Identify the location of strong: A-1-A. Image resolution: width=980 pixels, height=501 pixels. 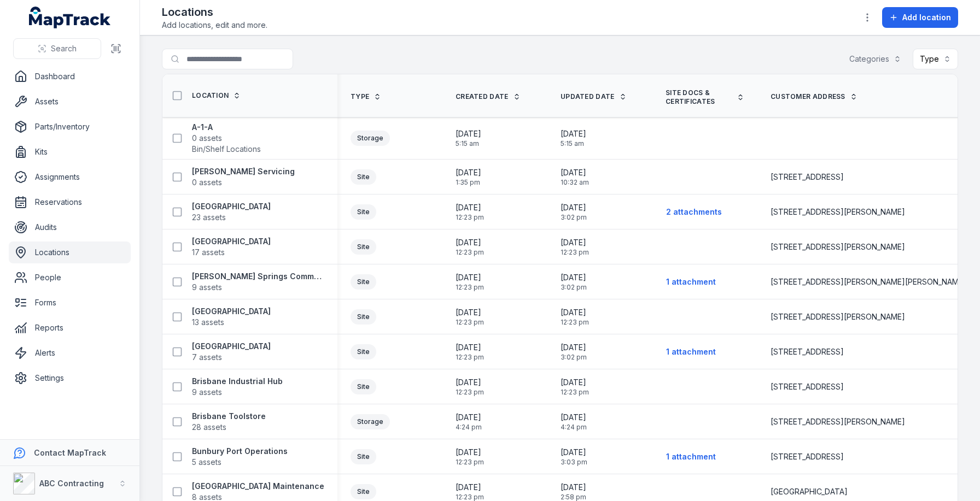
(226, 127).